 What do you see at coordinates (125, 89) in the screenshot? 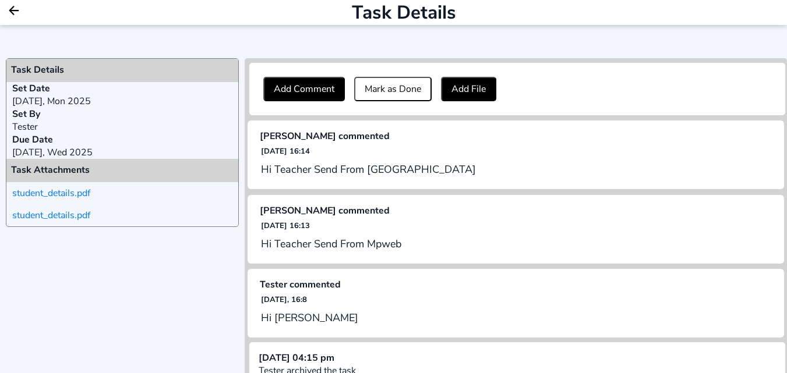
I see `p: Set Date` at bounding box center [125, 89].